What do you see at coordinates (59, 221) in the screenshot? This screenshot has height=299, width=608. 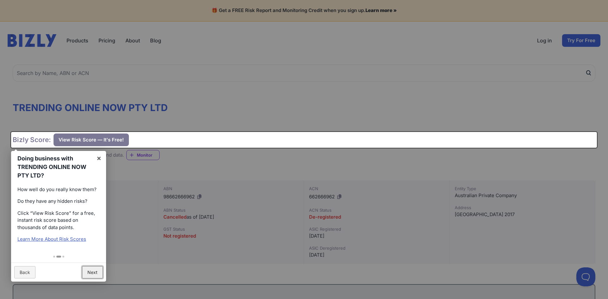 I see `p: Click “View Risk Score” for a free, instant risk score based on thousands of data points.` at bounding box center [59, 221].